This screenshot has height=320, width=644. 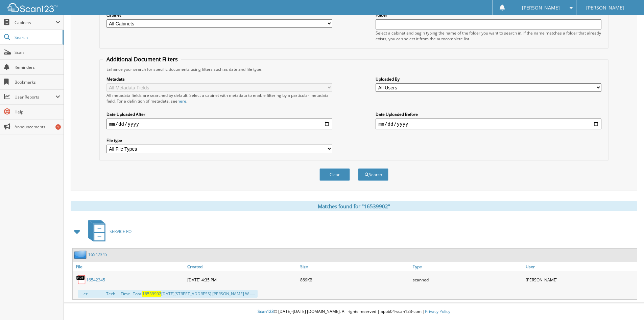 What do you see at coordinates (219, 98) in the screenshot?
I see `div: All metadata fields are searched by default. Select a cabinet with metadata to enable filtering b...` at bounding box center [219, 98].